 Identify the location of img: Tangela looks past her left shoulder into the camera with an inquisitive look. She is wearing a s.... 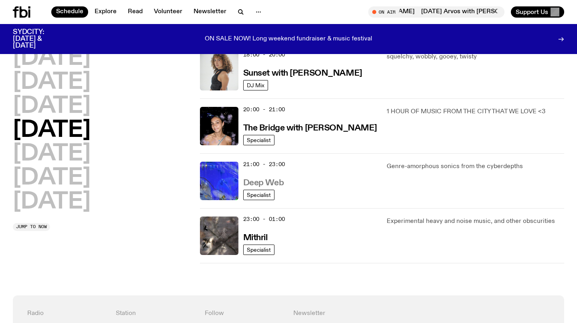
(219, 71).